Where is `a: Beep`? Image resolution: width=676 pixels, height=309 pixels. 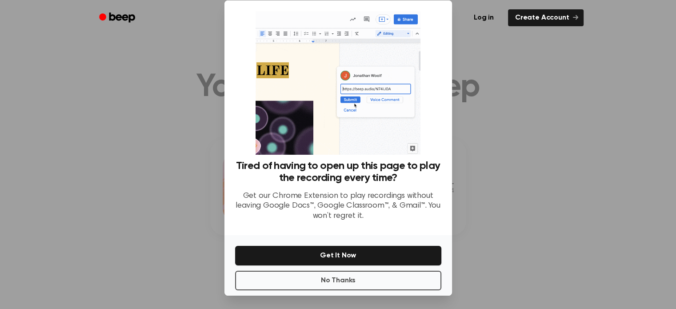
a: Beep is located at coordinates (118, 18).